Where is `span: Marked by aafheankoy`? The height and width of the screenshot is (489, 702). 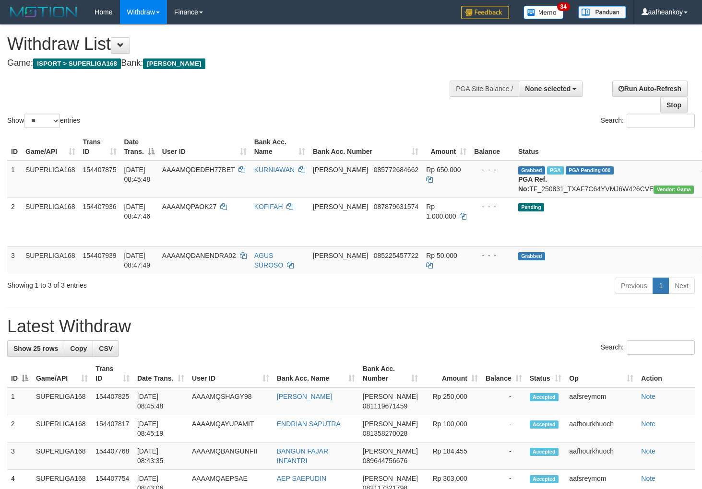
span: Marked by aafheankoy is located at coordinates (555, 170).